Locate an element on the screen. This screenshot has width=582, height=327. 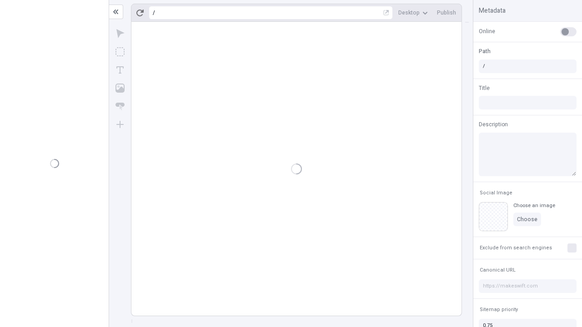
button: Desktop is located at coordinates (413, 13).